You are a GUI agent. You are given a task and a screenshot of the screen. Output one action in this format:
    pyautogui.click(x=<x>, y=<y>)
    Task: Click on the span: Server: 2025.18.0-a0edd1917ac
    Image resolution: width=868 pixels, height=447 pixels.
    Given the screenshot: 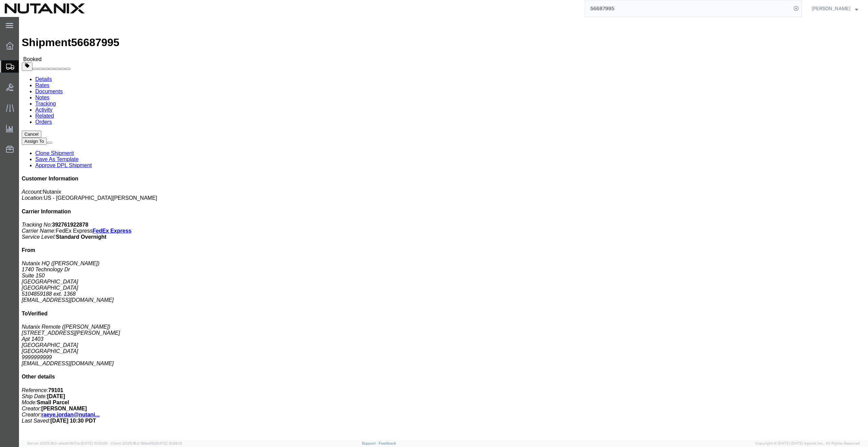 What is the action you would take?
    pyautogui.click(x=67, y=443)
    